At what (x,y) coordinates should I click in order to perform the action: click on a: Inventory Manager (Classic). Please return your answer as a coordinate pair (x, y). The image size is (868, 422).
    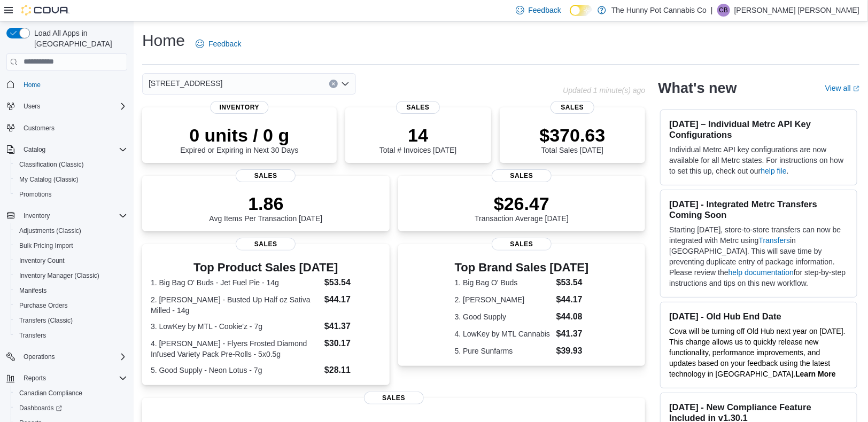
    Looking at the image, I should click on (60, 275).